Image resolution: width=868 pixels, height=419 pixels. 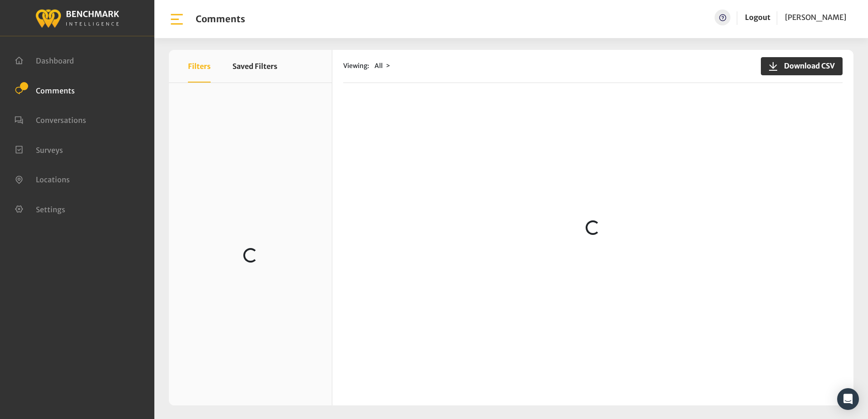 I want to click on a: Settings, so click(x=40, y=209).